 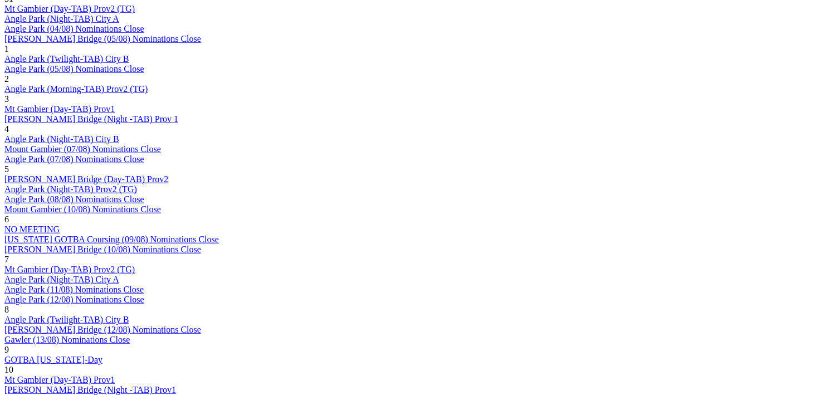 I want to click on a: Angle Park (Morning-TAB) Prov2 (TG), so click(x=76, y=89).